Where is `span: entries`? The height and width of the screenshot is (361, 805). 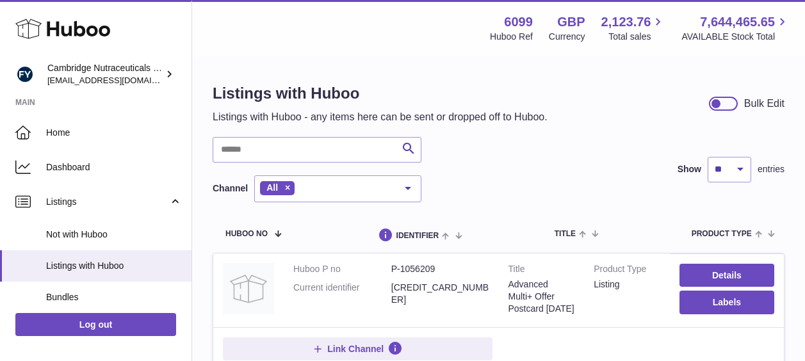
span: entries is located at coordinates (771, 169).